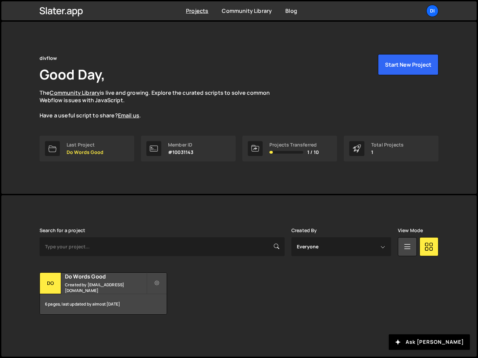  Describe the element at coordinates (128, 115) in the screenshot. I see `a: Email us` at that location.